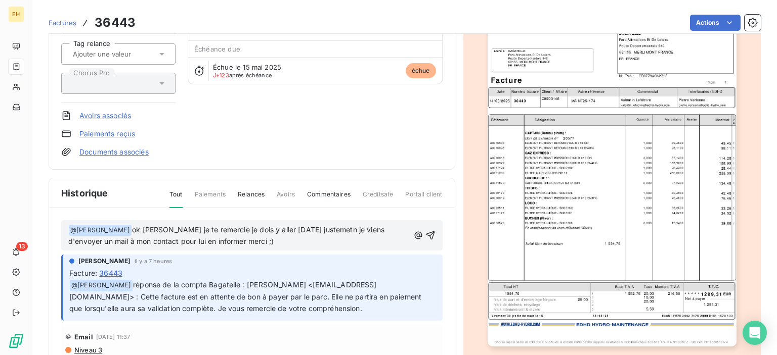 This screenshot has height=355, width=777. What do you see at coordinates (84, 193) in the screenshot?
I see `span: Historique` at bounding box center [84, 193].